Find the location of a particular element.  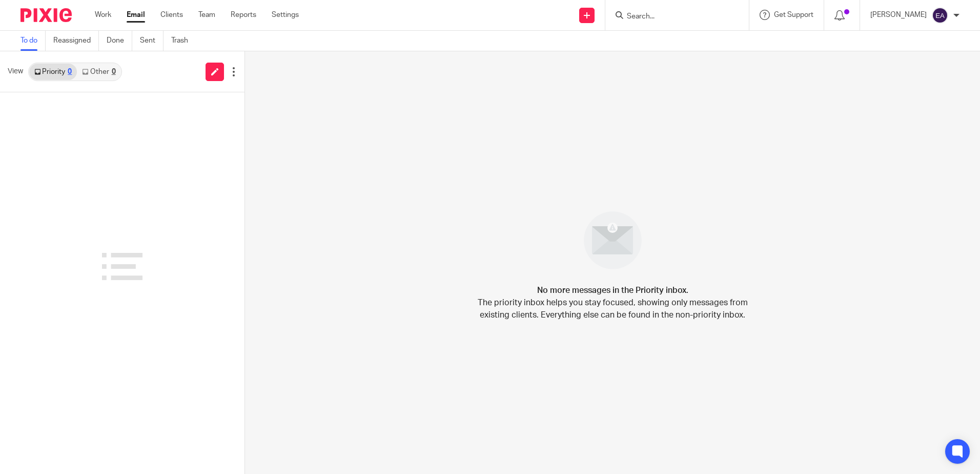

img: image is located at coordinates (613, 240).